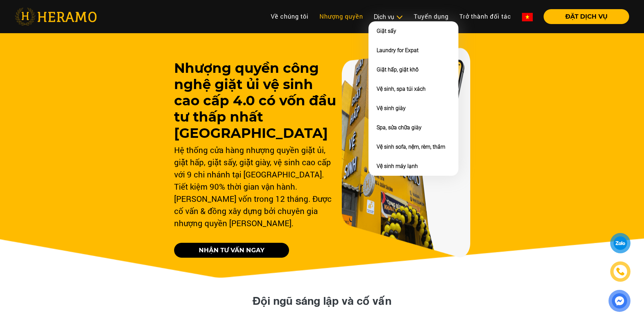 The image size is (644, 320). What do you see at coordinates (290, 16) in the screenshot?
I see `a: Về chúng tôi` at bounding box center [290, 16].